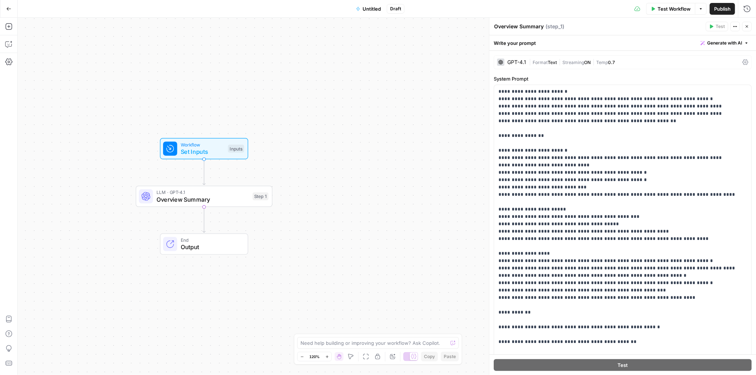  Describe the element at coordinates (517, 62) in the screenshot. I see `div: GPT-4.1` at that location.